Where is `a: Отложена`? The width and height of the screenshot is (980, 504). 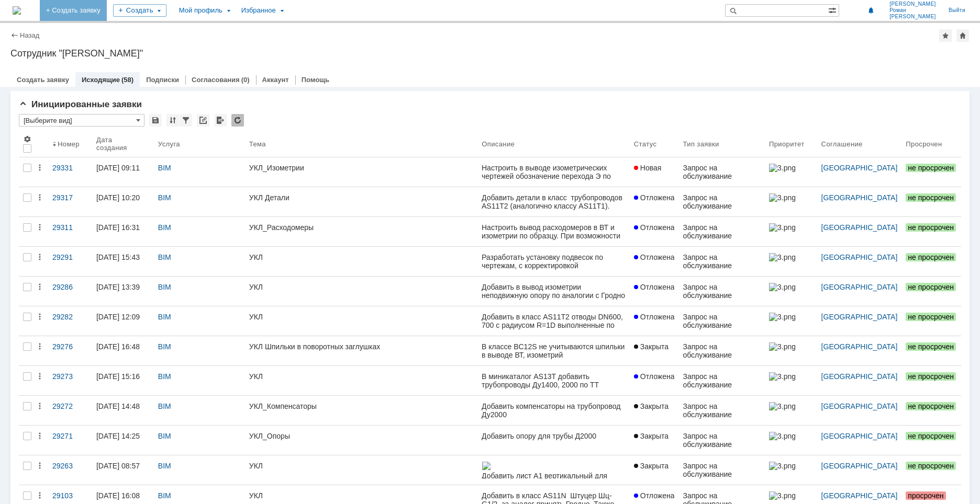
a: Отложена is located at coordinates (654, 202).